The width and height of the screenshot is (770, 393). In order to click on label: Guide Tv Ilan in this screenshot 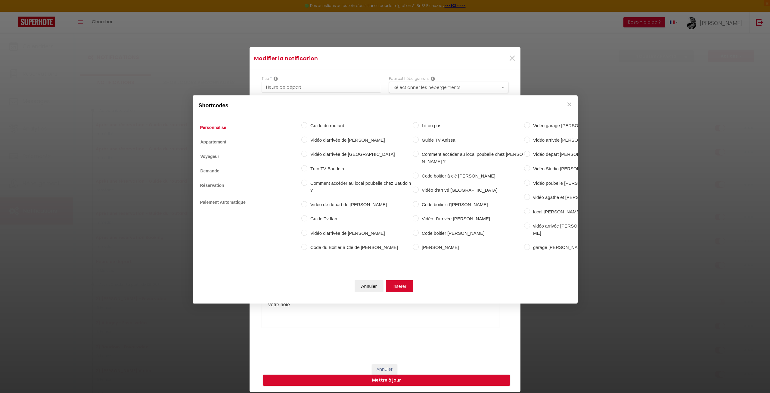, I will do `click(360, 219)`.